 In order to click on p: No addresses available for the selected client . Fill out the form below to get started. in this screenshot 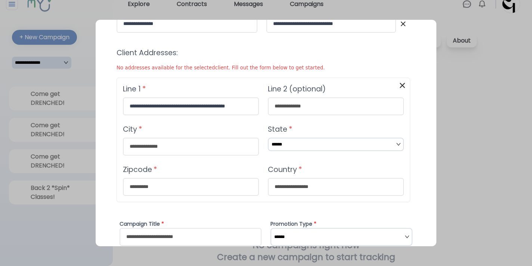, I will do `click(263, 68)`.